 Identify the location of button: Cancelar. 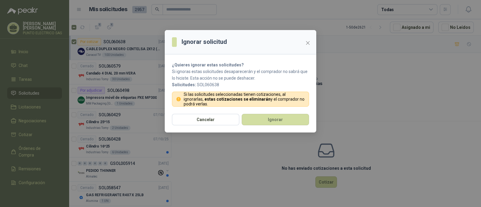
(206, 120).